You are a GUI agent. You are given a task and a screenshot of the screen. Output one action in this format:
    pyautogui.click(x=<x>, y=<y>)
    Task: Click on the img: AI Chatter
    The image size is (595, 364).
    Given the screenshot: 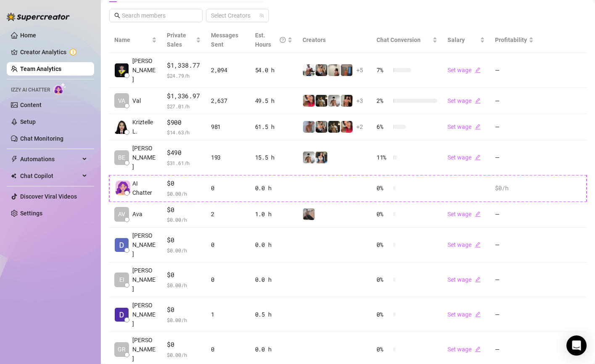 What is the action you would take?
    pyautogui.click(x=60, y=89)
    